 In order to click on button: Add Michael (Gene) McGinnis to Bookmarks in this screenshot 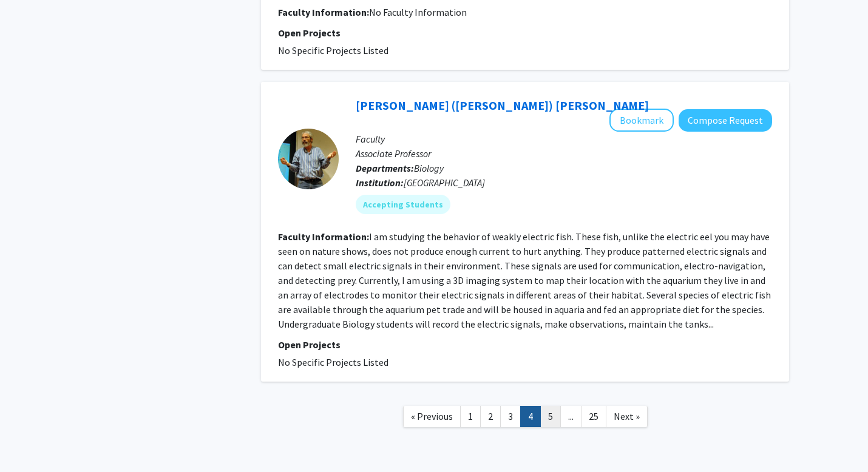, I will do `click(641, 120)`.